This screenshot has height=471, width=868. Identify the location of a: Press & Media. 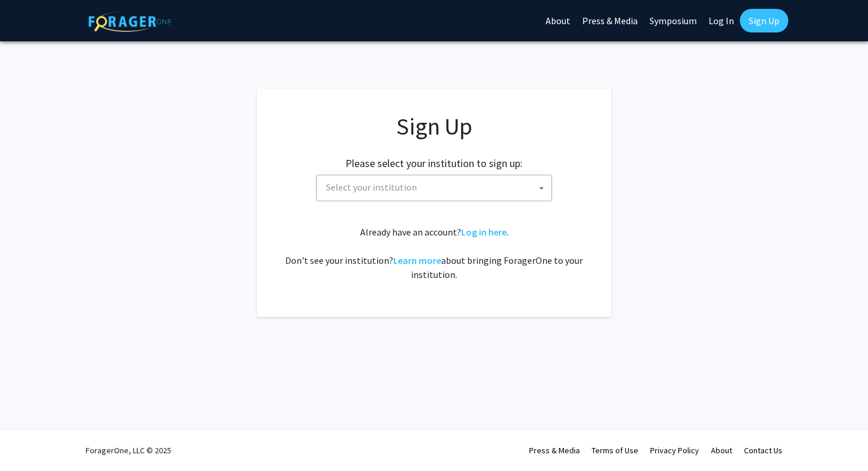
(555, 451).